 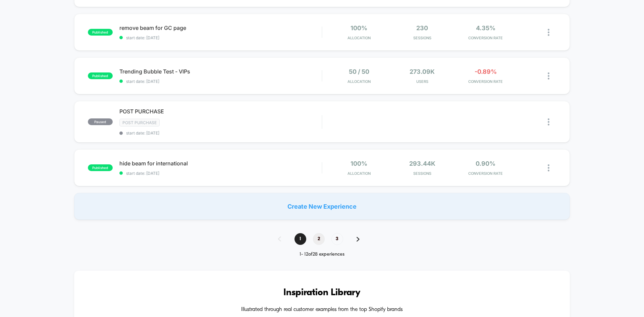 I want to click on h3: Inspiration Library, so click(x=322, y=293).